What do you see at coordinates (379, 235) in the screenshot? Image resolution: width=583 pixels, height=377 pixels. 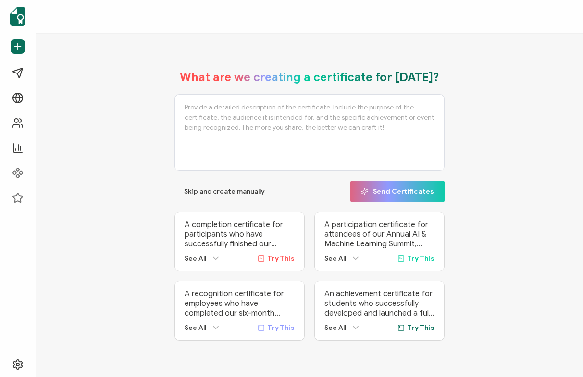 I see `p: A participation certificate for attendees of our Annual AI & Machine Learning Summit, which broug...` at bounding box center [379, 235].